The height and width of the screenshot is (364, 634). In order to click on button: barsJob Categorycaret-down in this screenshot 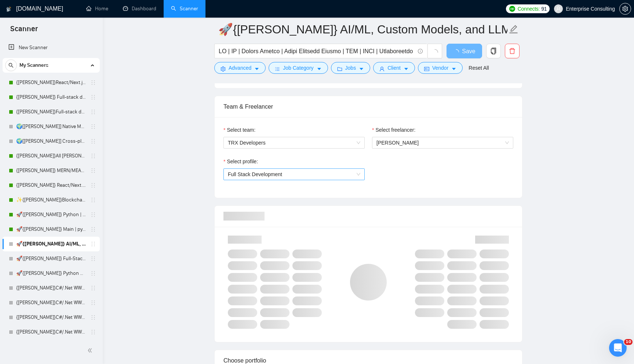, I will do `click(298, 68)`.